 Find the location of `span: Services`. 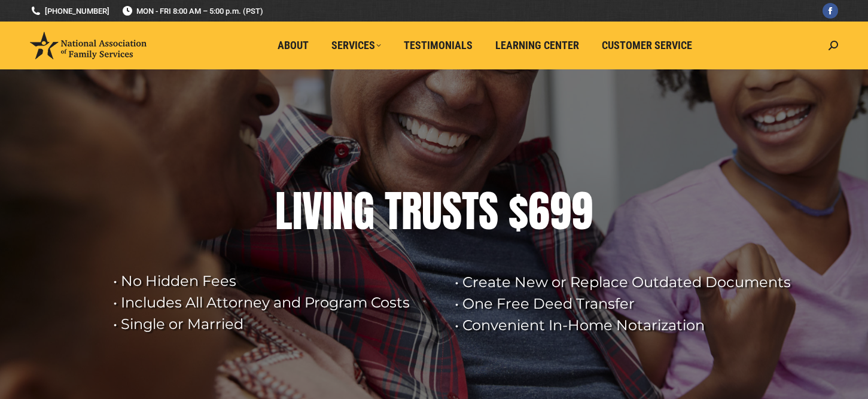

span: Services is located at coordinates (356, 46).